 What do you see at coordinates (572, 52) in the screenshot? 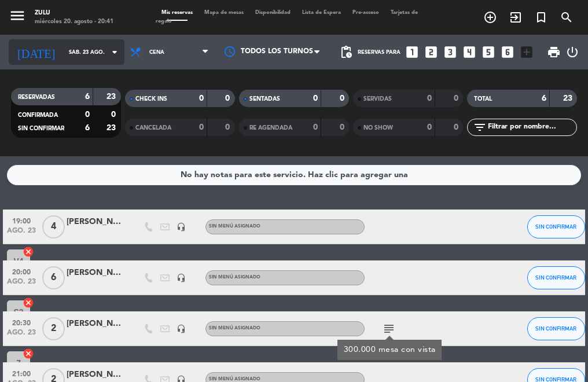
I see `div: LOG OUT` at bounding box center [572, 52].